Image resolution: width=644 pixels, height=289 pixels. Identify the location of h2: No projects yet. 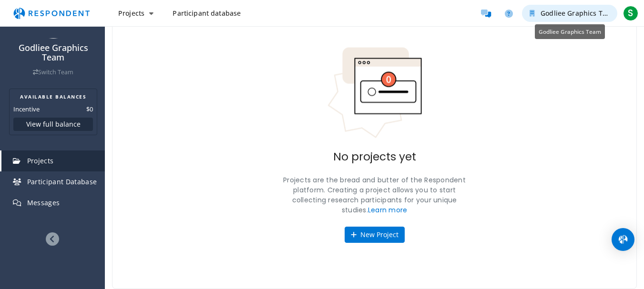
(375, 157).